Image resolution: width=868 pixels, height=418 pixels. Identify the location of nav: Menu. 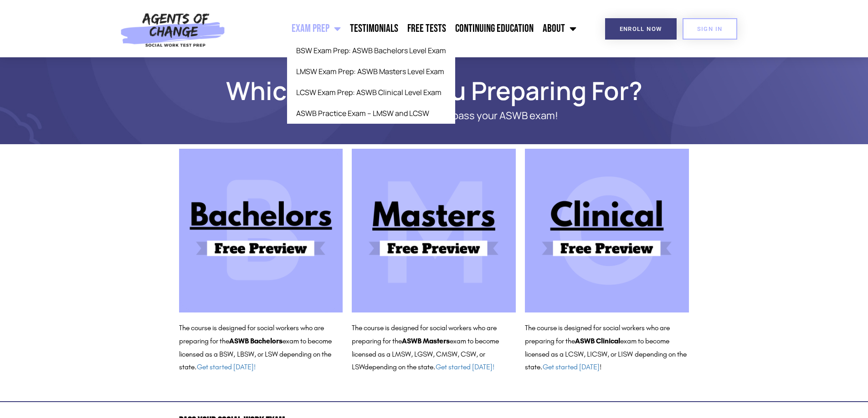
(405, 29).